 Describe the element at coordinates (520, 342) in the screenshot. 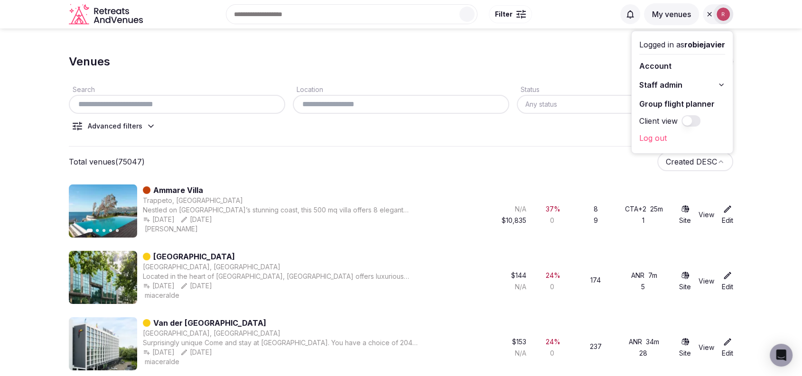

I see `button: $153` at that location.